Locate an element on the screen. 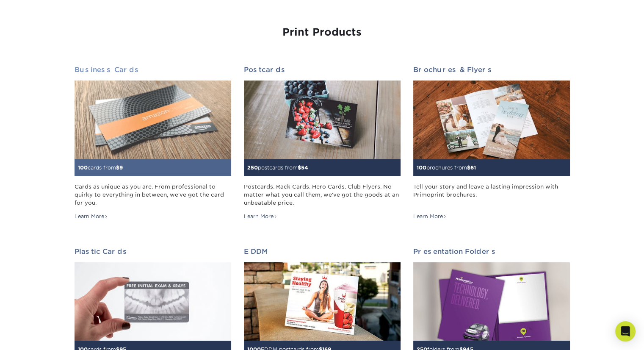 The image size is (644, 350). div: Postcards. Rack Cards. Hero Cards. Club Flyers. No matter what you call them, we've got the goods... is located at coordinates (322, 195).